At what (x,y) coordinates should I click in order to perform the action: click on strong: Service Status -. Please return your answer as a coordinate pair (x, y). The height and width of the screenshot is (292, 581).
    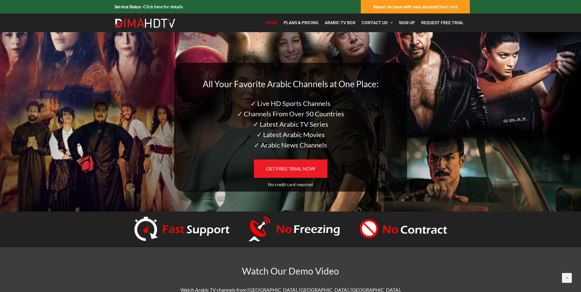
    Looking at the image, I should click on (149, 6).